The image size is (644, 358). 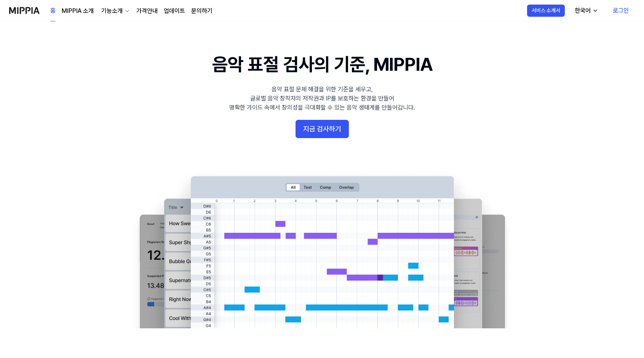 What do you see at coordinates (174, 11) in the screenshot?
I see `a: 업데이트` at bounding box center [174, 11].